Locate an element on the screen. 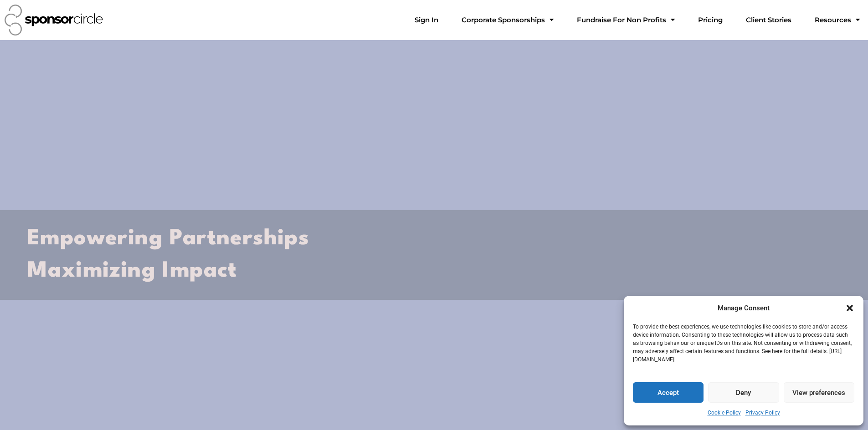 This screenshot has width=868, height=430. a: Corporate SponsorshipsMenu Toggle is located at coordinates (508, 20).